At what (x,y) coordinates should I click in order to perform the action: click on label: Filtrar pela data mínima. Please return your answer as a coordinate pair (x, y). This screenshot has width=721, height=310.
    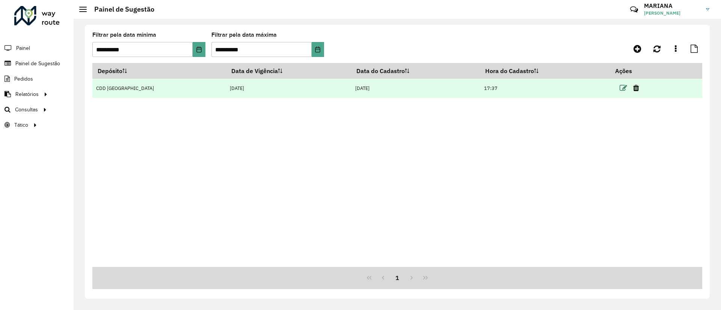
    Looking at the image, I should click on (124, 35).